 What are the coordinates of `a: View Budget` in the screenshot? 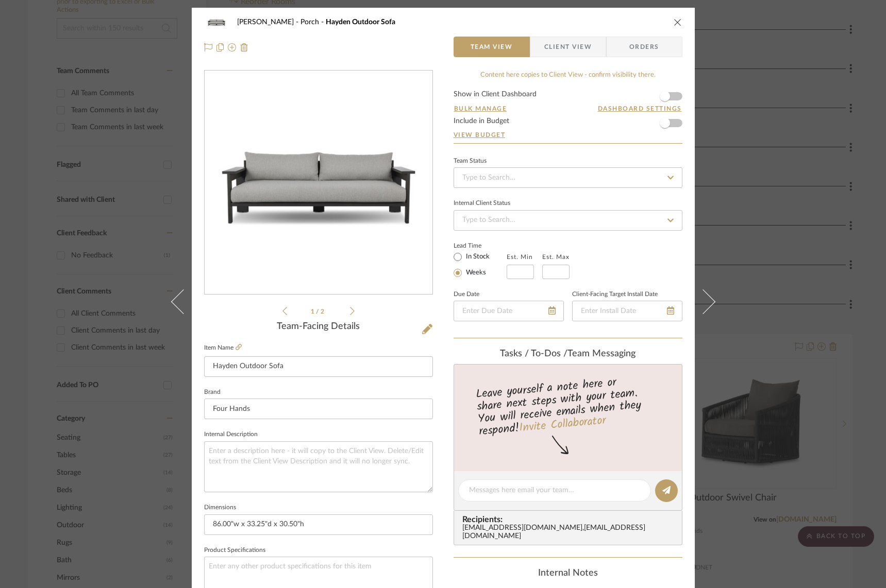 It's located at (568, 135).